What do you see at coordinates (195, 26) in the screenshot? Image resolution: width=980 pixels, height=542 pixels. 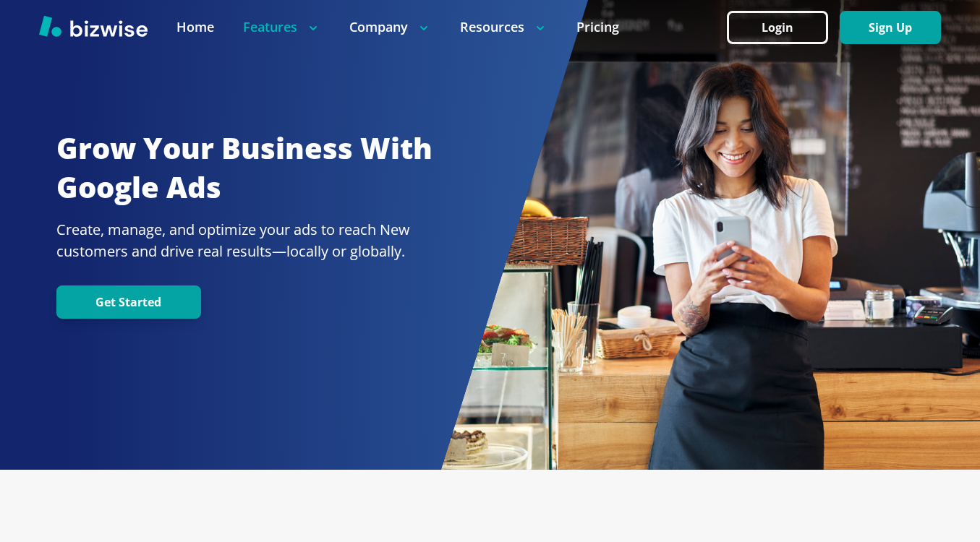 I see `a: Home` at bounding box center [195, 26].